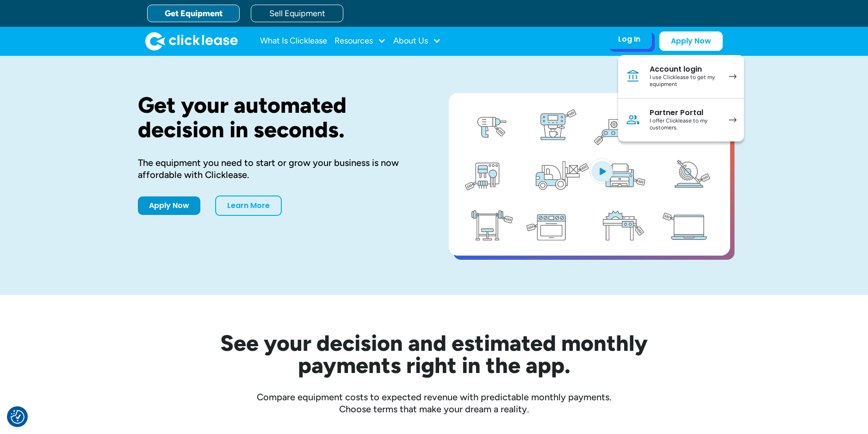 The height and width of the screenshot is (434, 868). Describe the element at coordinates (629, 40) in the screenshot. I see `div: Log In` at that location.